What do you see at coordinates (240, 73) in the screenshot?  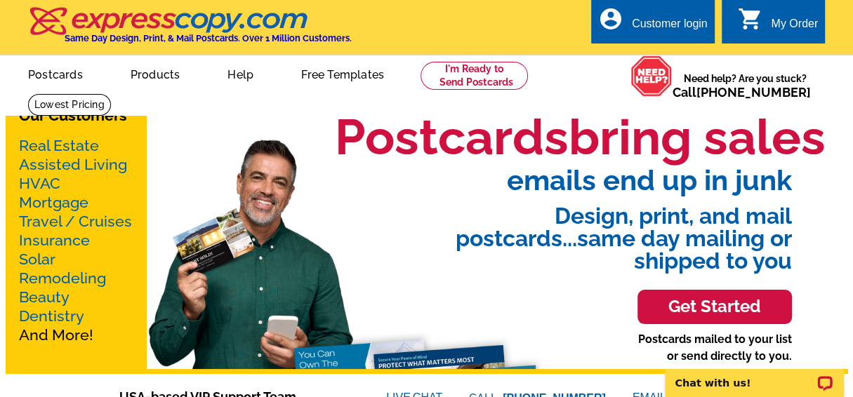 I see `a: Help` at bounding box center [240, 73].